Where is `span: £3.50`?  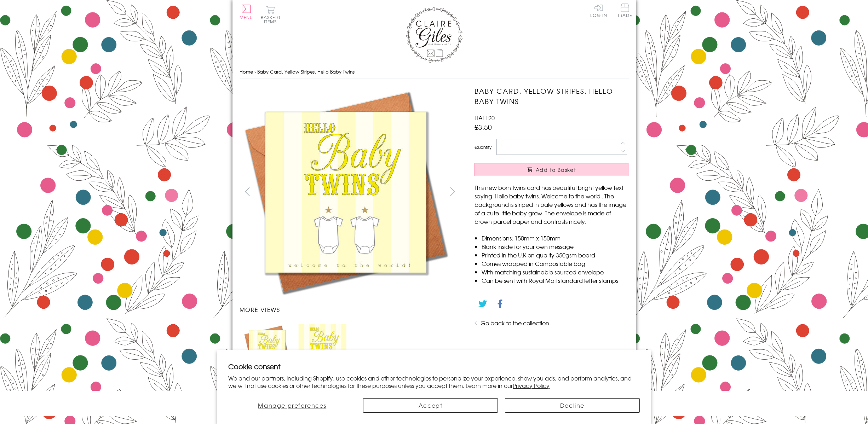
span: £3.50 is located at coordinates (483, 127).